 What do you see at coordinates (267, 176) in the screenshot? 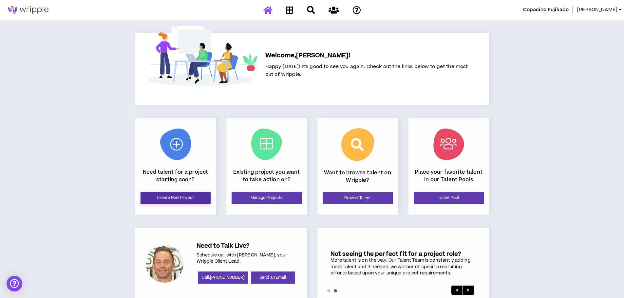
I see `p: Existing project you want to take action on?` at bounding box center [267, 176].